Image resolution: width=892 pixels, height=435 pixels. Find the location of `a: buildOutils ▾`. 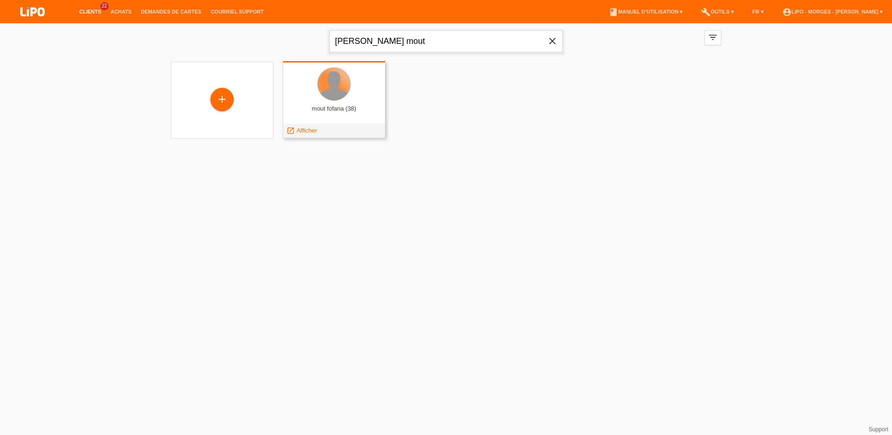

a: buildOutils ▾ is located at coordinates (717, 12).